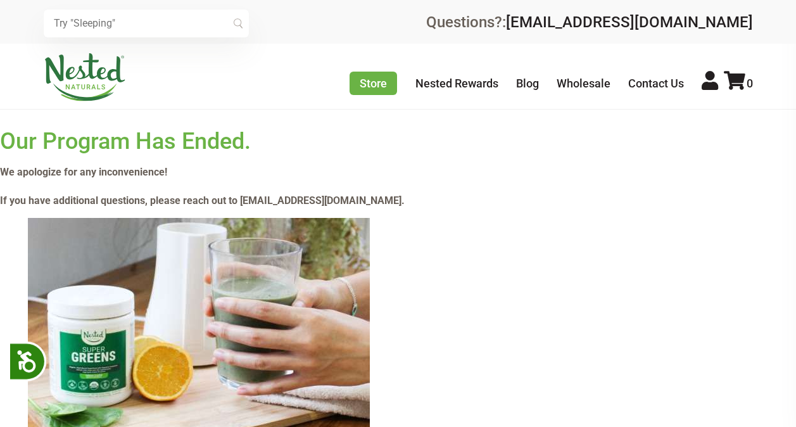 This screenshot has height=427, width=796. Describe the element at coordinates (456, 83) in the screenshot. I see `a: Nested Rewards` at that location.